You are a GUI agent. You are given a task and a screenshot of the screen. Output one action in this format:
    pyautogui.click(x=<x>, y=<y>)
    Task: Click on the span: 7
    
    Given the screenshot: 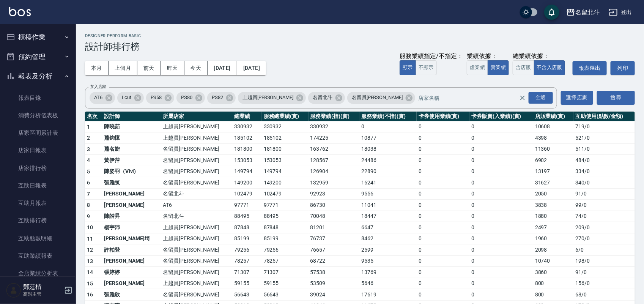 What is the action you would take?
    pyautogui.click(x=88, y=194)
    